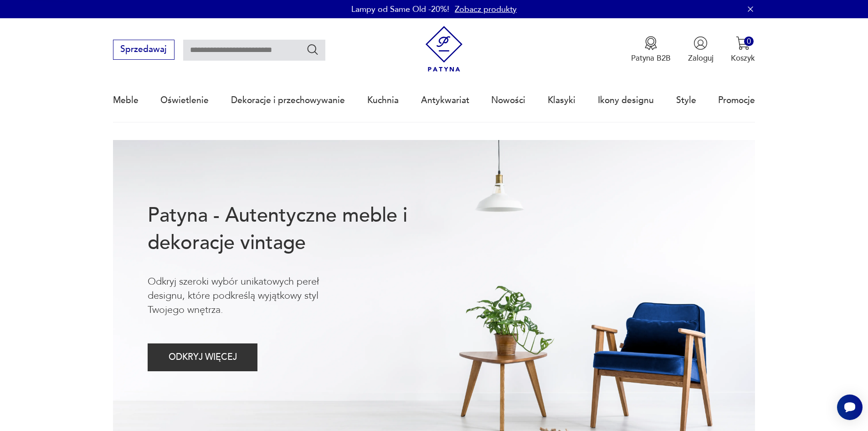 Image resolution: width=868 pixels, height=431 pixels. What do you see at coordinates (288, 100) in the screenshot?
I see `a: Dekoracje i przechowywanie` at bounding box center [288, 100].